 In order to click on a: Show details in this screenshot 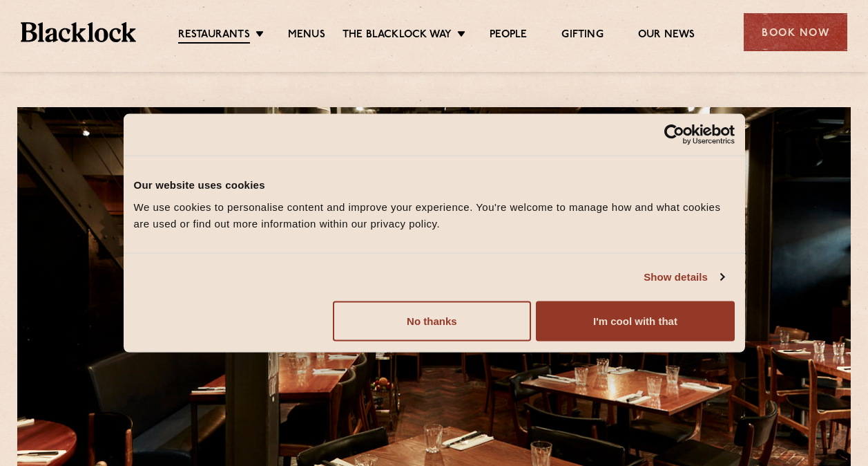, I will do `click(684, 277)`.